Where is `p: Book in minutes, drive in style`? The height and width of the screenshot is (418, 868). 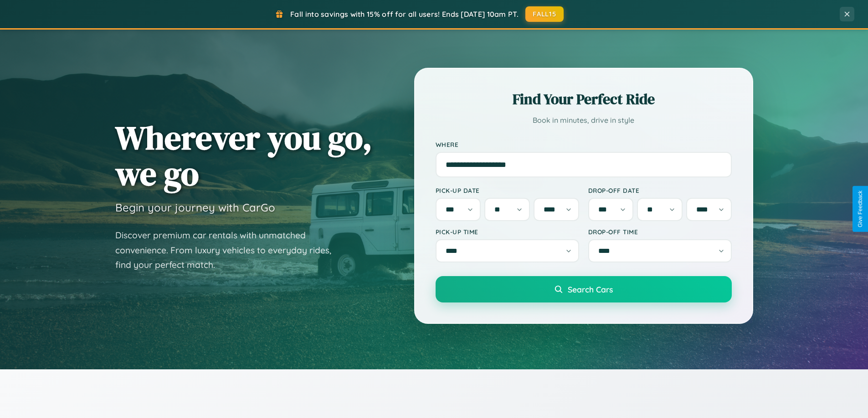 p: Book in minutes, drive in style is located at coordinates (584, 120).